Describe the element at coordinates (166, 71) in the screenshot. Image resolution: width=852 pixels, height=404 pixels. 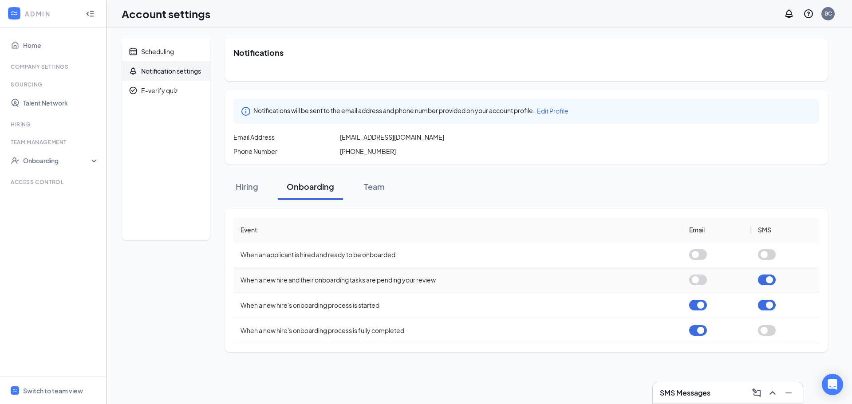
I see `a: BellNotification settings` at that location.